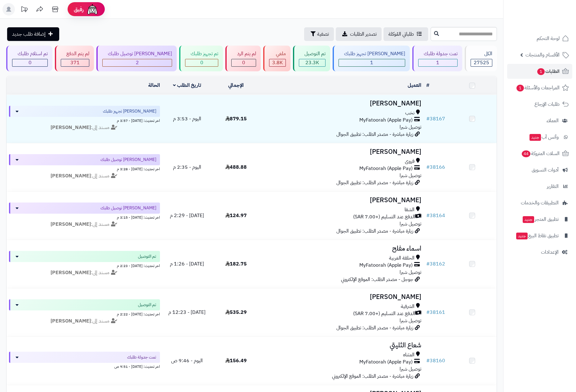 This screenshot has height=392, width=576. What do you see at coordinates (277, 58) in the screenshot?
I see `a: ملغي 3.8K` at bounding box center [277, 58].